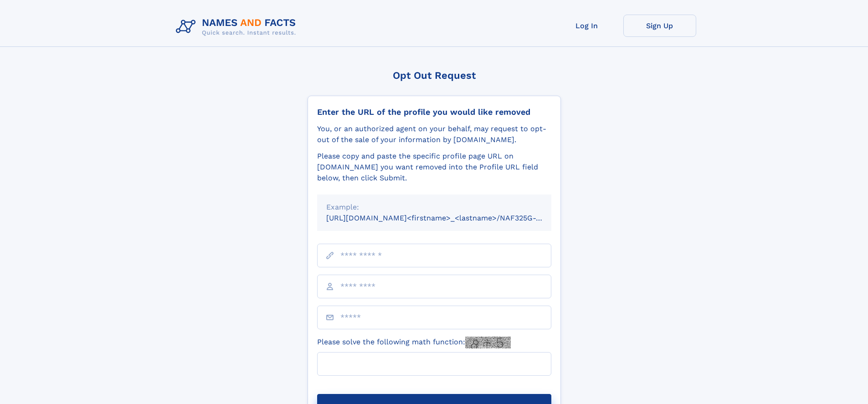 The image size is (868, 404). Describe the element at coordinates (660, 26) in the screenshot. I see `a: Sign Up` at that location.